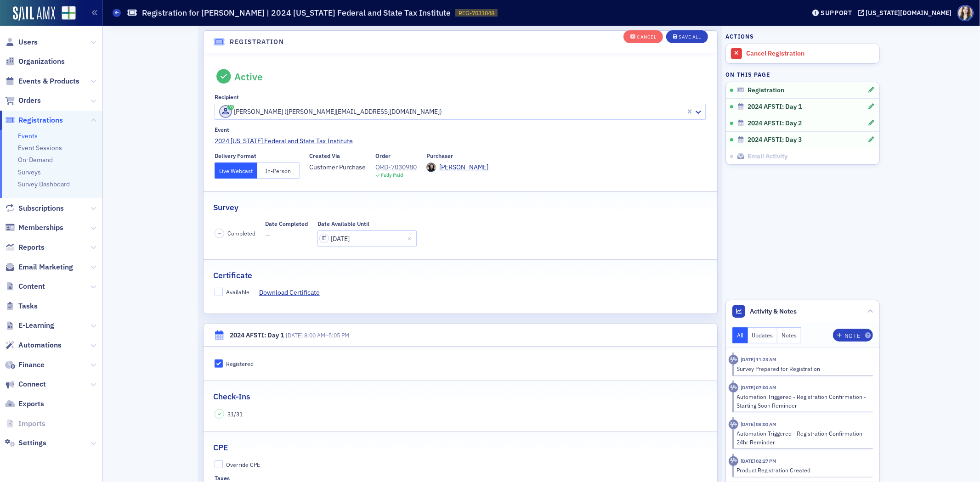 Image resolution: width=980 pixels, height=482 pixels. What do you see at coordinates (41, 209) in the screenshot?
I see `span: Subscriptions` at bounding box center [41, 209].